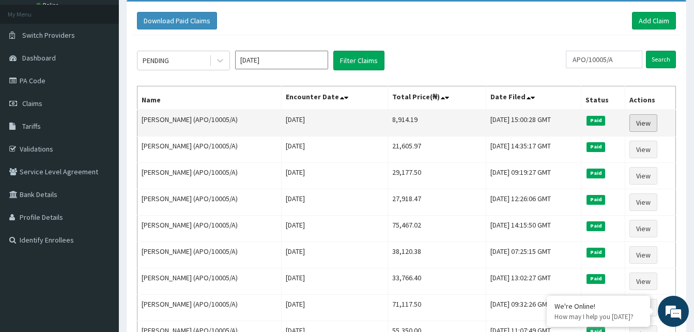 Image resolution: width=694 pixels, height=332 pixels. Describe the element at coordinates (437, 228) in the screenshot. I see `td: 75,467.02` at that location.